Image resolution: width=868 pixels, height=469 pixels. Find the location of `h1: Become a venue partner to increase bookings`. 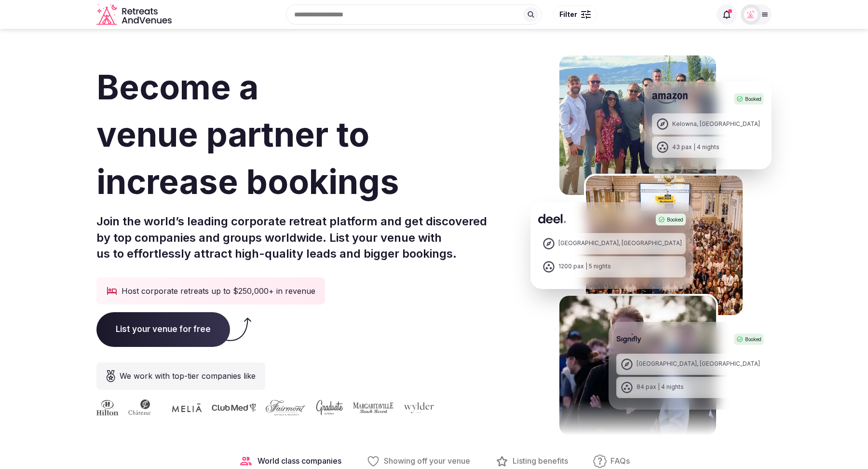

h1: Become a venue partner to increase bookings is located at coordinates (292, 134).